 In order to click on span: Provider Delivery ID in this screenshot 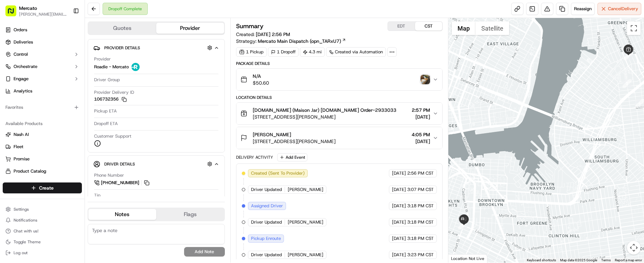, I will do `click(114, 92)`.